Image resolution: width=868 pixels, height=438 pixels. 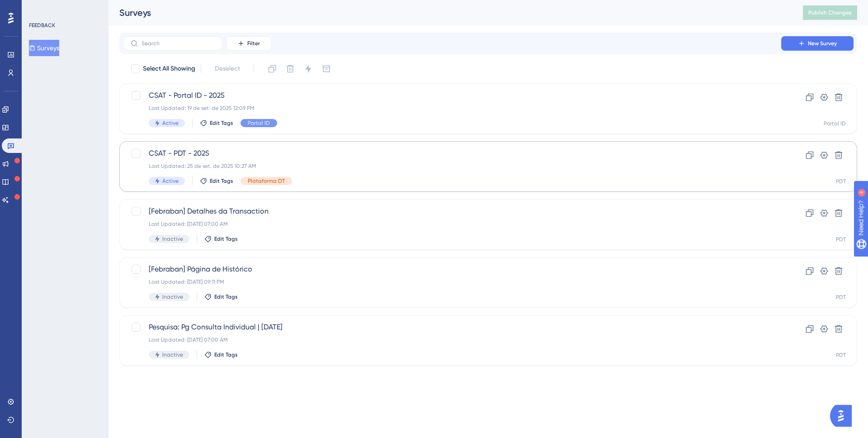 What do you see at coordinates (178, 44) in the screenshot?
I see `input: Search` at bounding box center [178, 44].